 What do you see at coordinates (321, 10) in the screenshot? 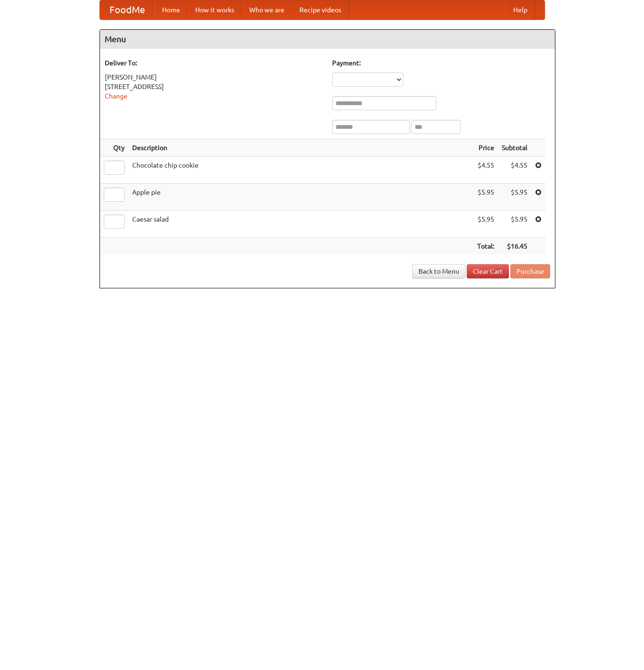
I see `a: Recipe videos` at bounding box center [321, 10].